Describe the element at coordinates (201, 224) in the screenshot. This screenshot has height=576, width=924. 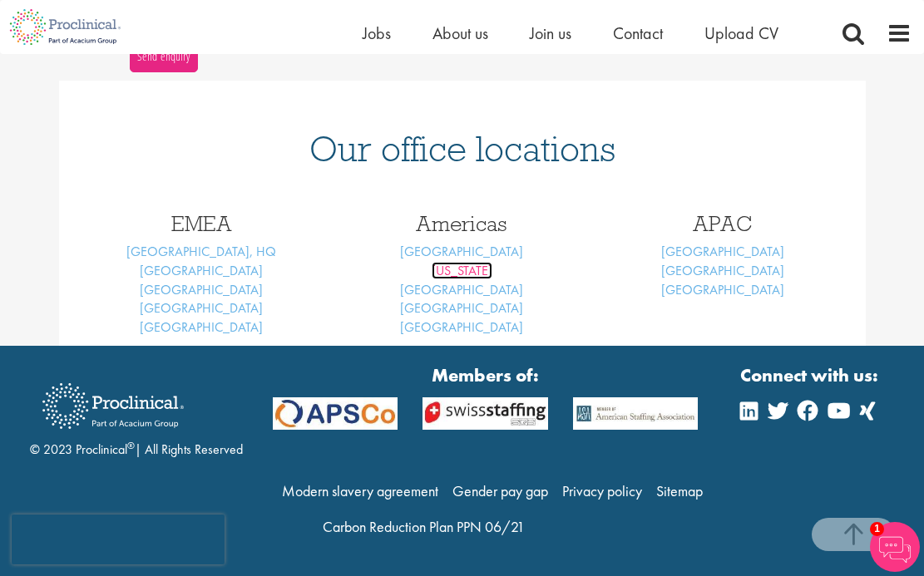
I see `h3: EMEA` at that location.